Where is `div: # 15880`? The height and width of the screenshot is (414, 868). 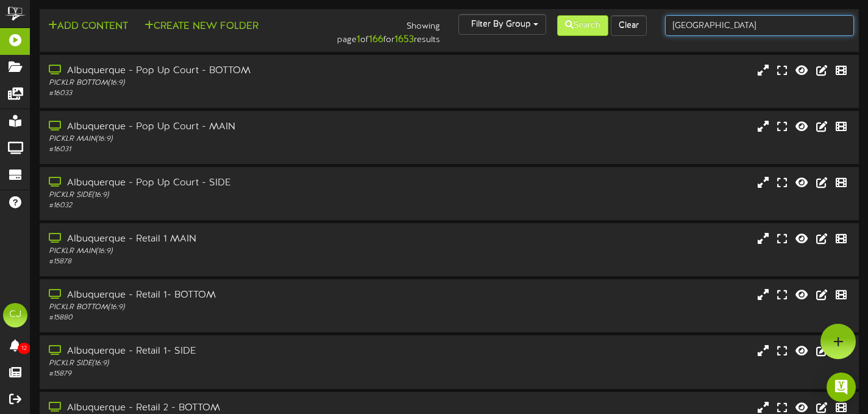 div: # 15880 is located at coordinates (211, 317).